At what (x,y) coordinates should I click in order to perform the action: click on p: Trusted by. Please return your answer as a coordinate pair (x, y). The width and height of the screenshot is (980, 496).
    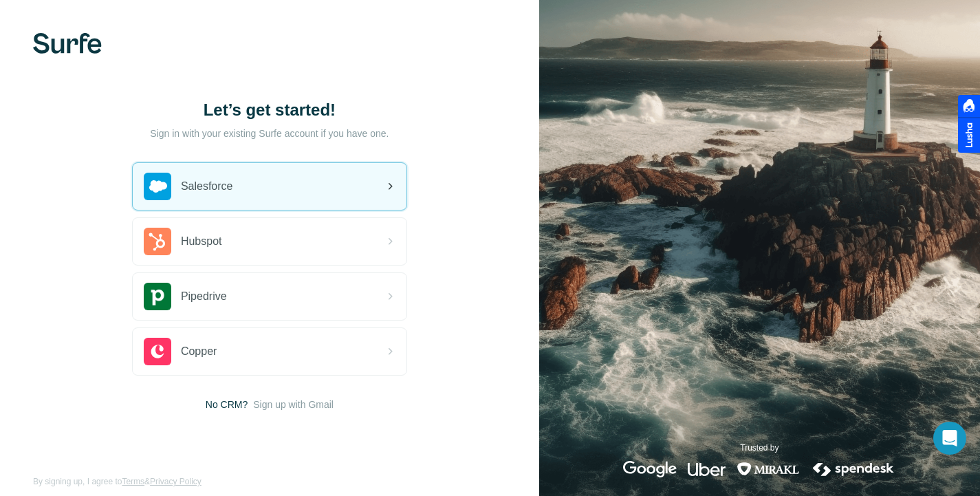
    Looking at the image, I should click on (759, 448).